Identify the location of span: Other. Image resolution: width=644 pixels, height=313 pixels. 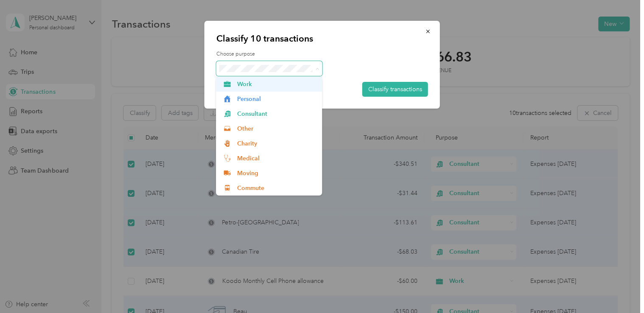
(277, 128).